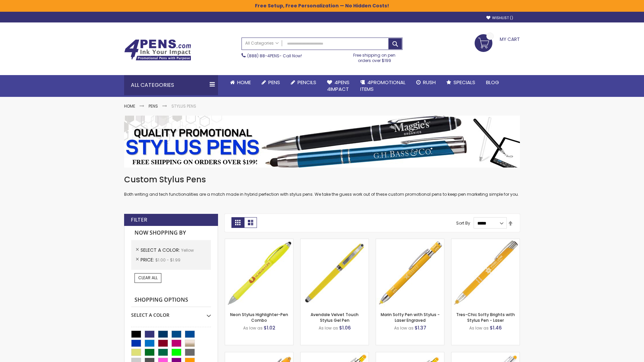  What do you see at coordinates (263, 55) in the screenshot?
I see `a: (888) 88-4PENS` at bounding box center [263, 55].